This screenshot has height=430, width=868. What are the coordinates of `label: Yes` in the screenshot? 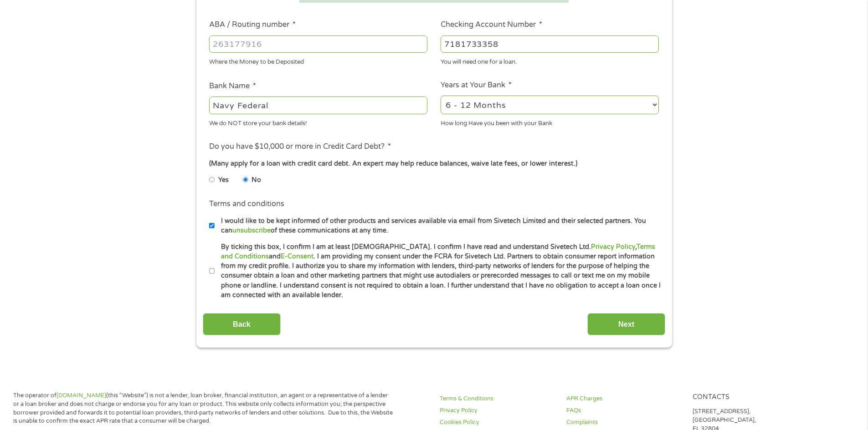 It's located at (223, 180).